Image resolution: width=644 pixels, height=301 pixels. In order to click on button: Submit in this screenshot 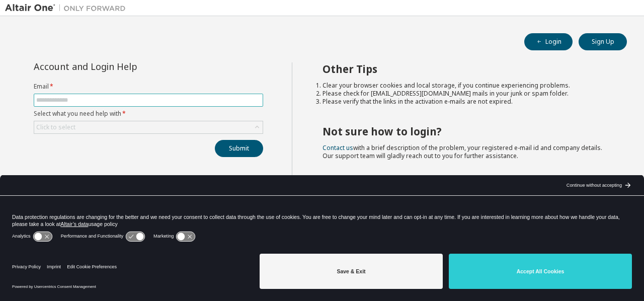, I will do `click(239, 148)`.